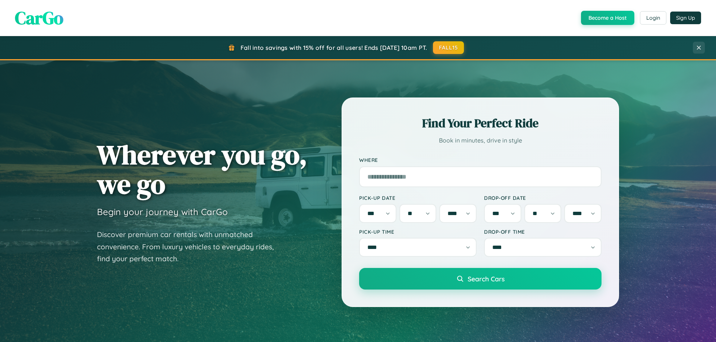 The width and height of the screenshot is (716, 342). What do you see at coordinates (480, 140) in the screenshot?
I see `p: Book in minutes, drive in style` at bounding box center [480, 140].